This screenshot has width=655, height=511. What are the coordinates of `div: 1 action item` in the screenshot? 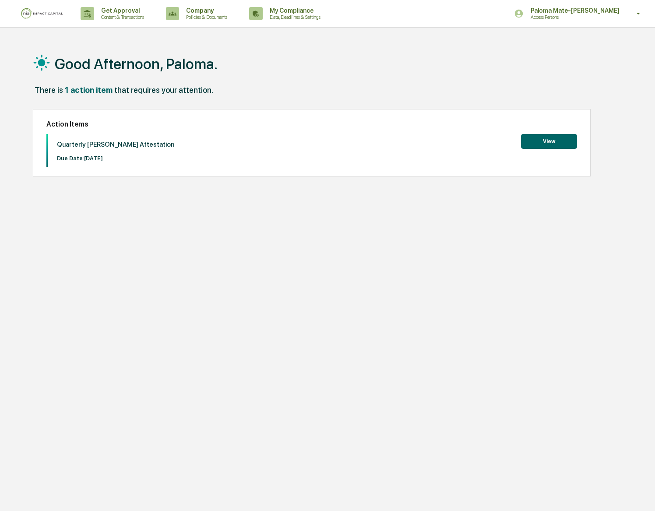 It's located at (88, 90).